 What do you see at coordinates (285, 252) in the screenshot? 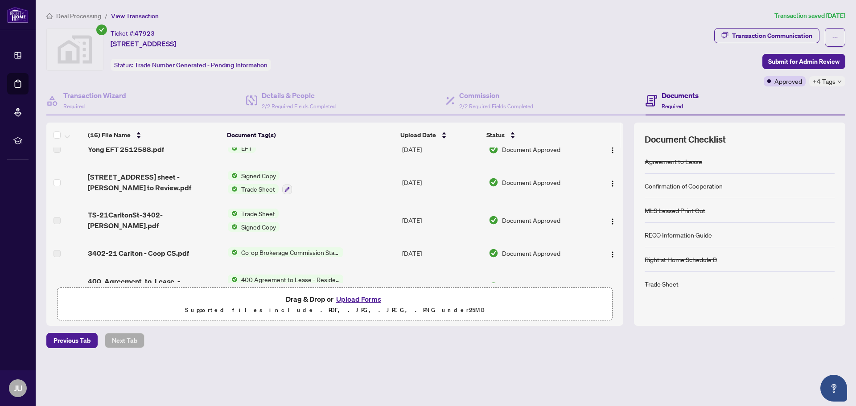
I see `button: Status IconCo-op Brokerage Commission Statement` at bounding box center [285, 252].